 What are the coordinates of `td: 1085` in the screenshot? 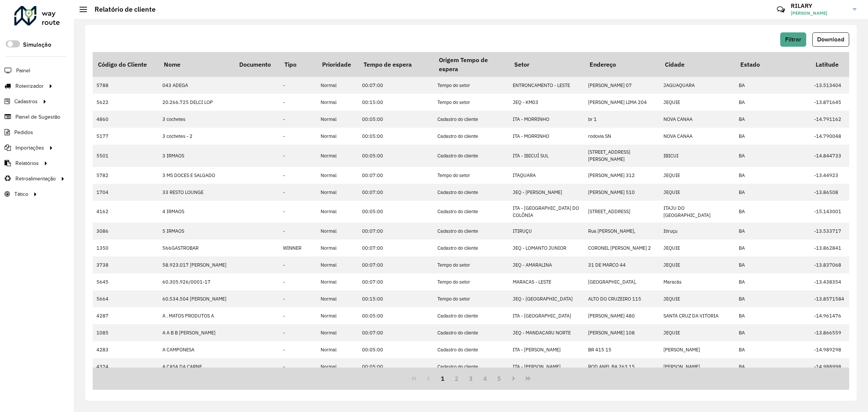 It's located at (125, 333).